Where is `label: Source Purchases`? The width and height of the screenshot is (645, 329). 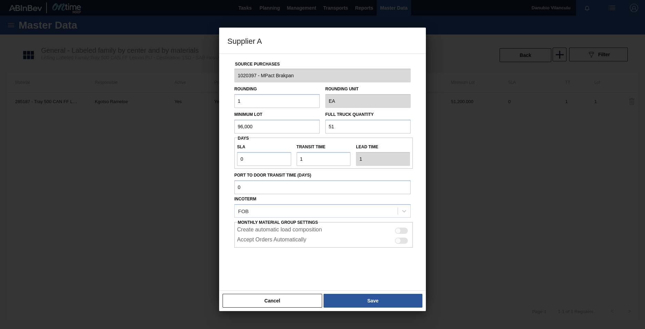
label: Source Purchases is located at coordinates (257, 64).